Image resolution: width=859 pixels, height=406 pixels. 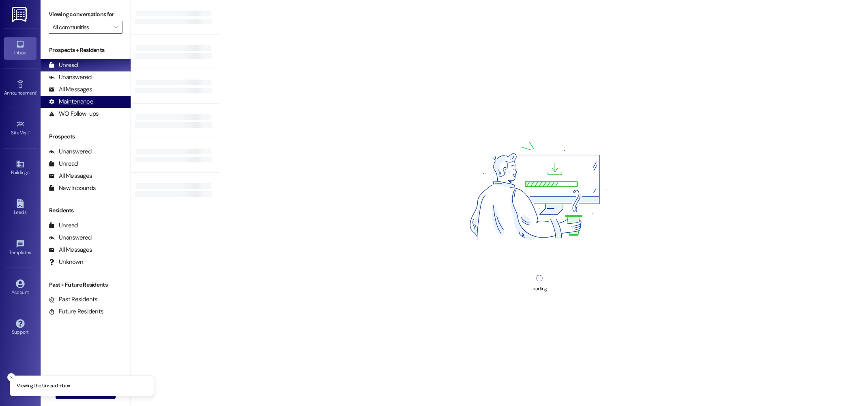 I want to click on input: All communities, so click(x=81, y=27).